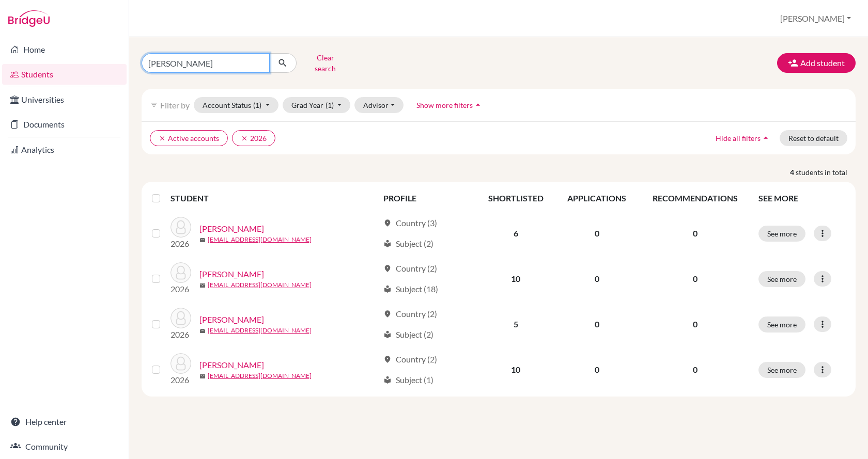 This screenshot has height=459, width=868. What do you see at coordinates (696, 199) in the screenshot?
I see `th: RECOMMENDATIONS` at bounding box center [696, 199].